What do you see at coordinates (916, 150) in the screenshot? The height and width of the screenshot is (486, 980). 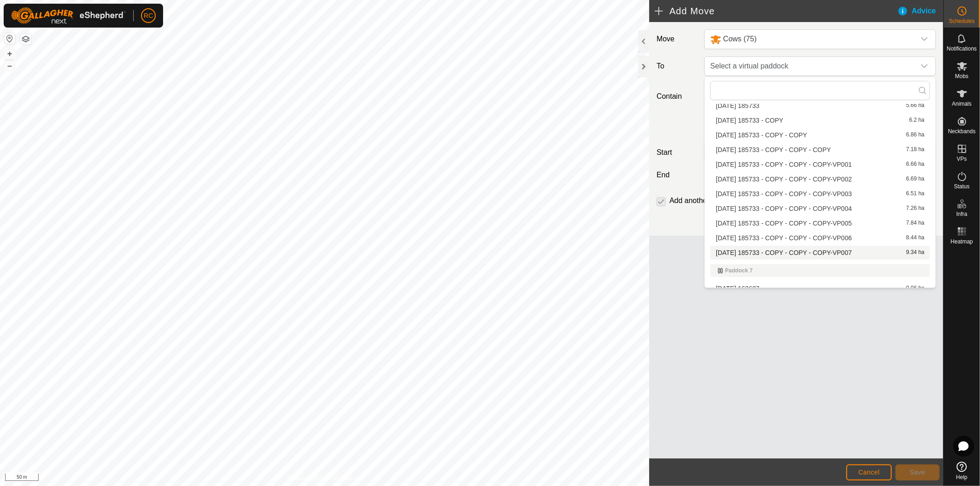 I see `span: 7.18 ha` at bounding box center [916, 150].